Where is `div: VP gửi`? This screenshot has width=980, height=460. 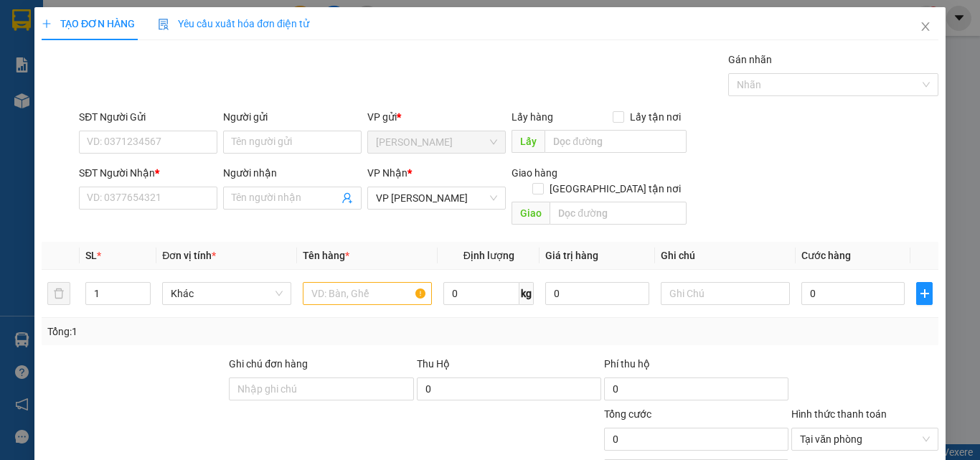
div: VP gửi is located at coordinates (436, 117).